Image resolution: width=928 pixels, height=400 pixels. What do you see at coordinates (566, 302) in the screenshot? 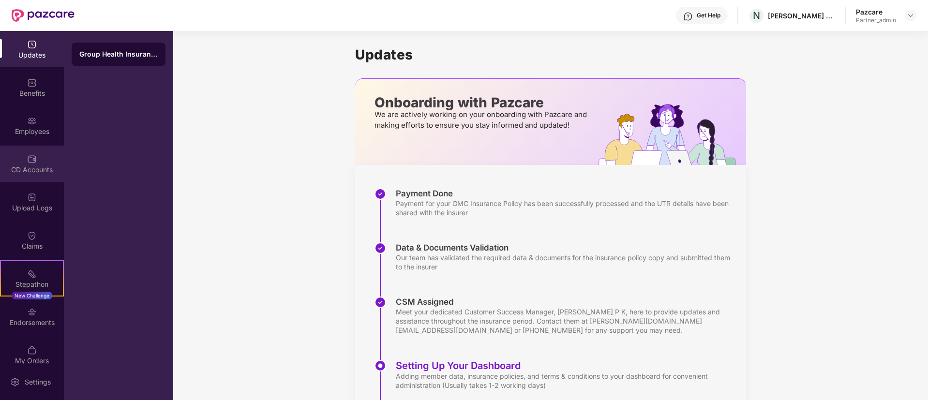
I see `div: CSM Assigned` at bounding box center [566, 302].